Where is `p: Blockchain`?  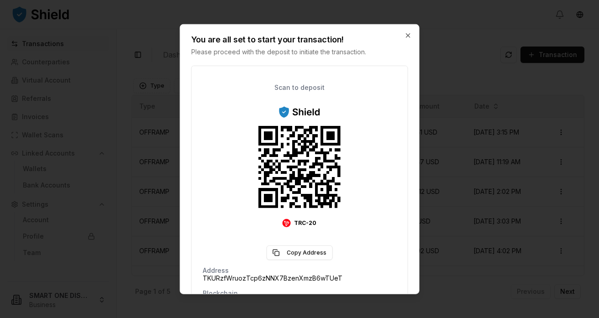 p: Blockchain is located at coordinates (220, 293).